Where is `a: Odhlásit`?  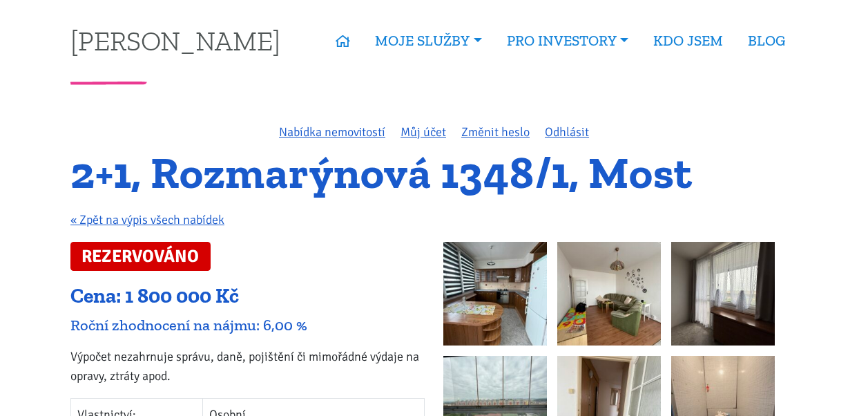
a: Odhlásit is located at coordinates (567, 132).